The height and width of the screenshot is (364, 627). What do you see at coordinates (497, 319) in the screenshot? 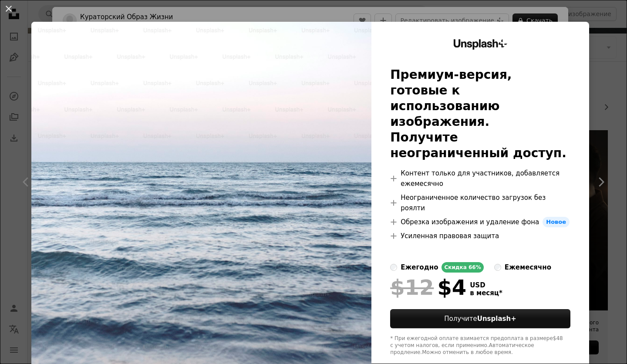
I see `ya-tr-span: Unsplash+` at bounding box center [497, 319].